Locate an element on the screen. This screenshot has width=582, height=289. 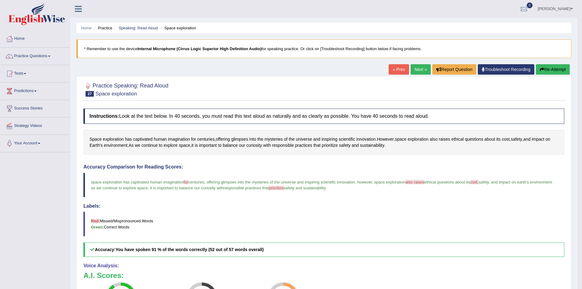
a: Tests is located at coordinates (35, 73).